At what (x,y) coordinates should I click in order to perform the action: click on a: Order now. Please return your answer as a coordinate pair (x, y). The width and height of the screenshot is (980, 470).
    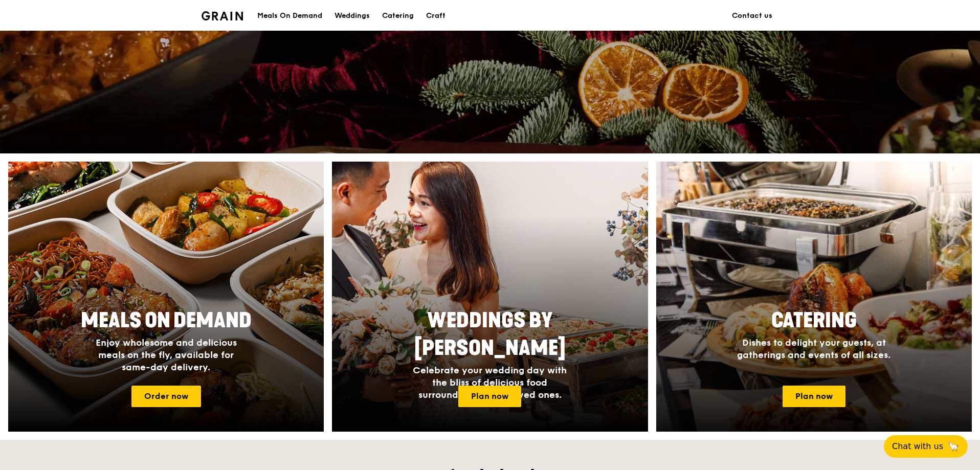
    Looking at the image, I should click on (166, 396).